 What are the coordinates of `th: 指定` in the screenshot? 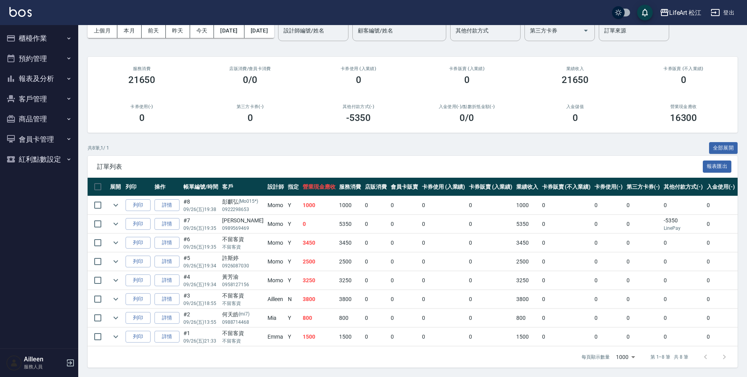 It's located at (293, 187).